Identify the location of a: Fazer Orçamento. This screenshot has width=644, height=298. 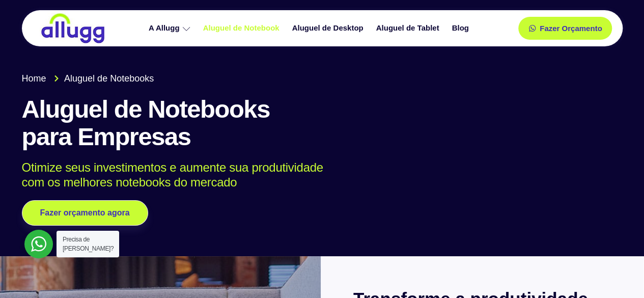
(565, 28).